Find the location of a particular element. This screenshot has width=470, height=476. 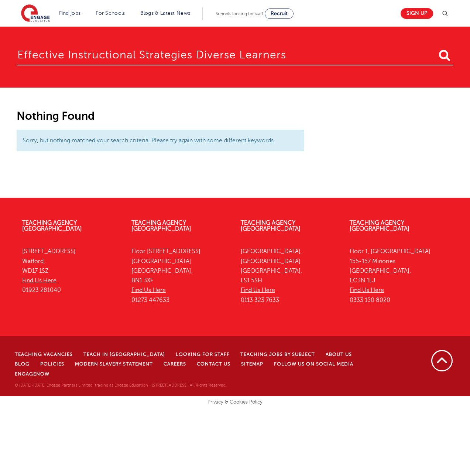

a: For Schools is located at coordinates (110, 13).